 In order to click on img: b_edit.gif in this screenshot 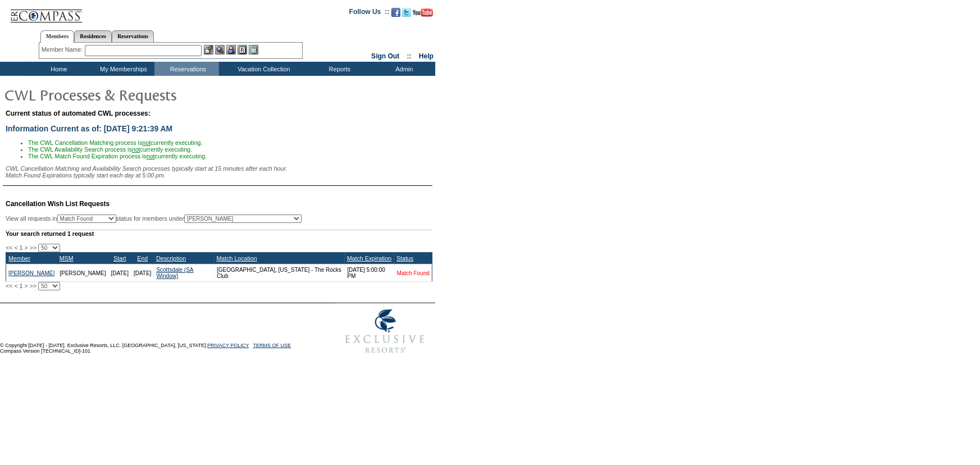, I will do `click(208, 49)`.